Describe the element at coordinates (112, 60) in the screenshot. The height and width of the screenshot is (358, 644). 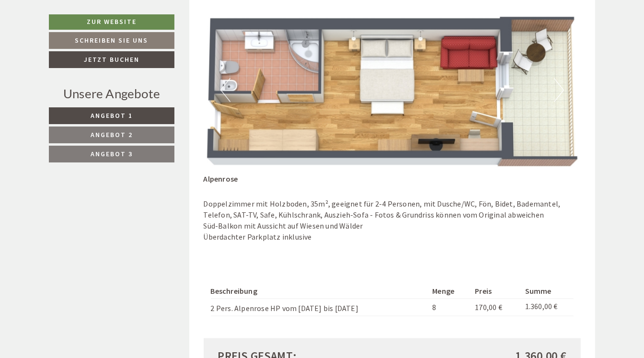
I see `a: Jetzt buchen` at that location.